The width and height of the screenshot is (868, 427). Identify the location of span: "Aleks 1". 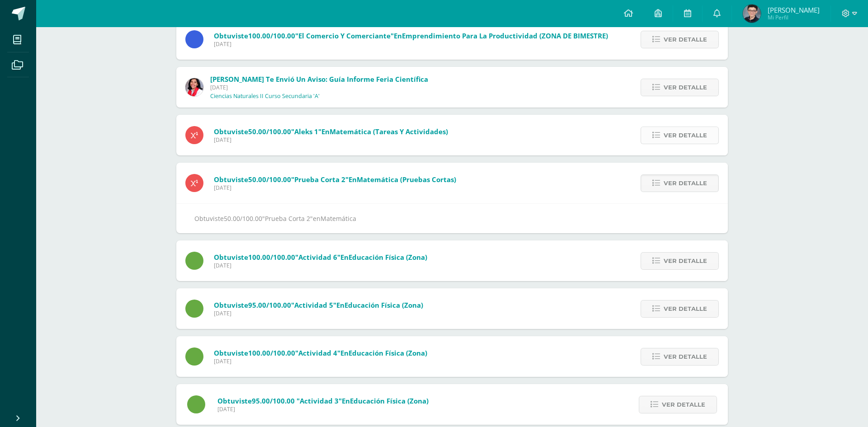
(306, 132).